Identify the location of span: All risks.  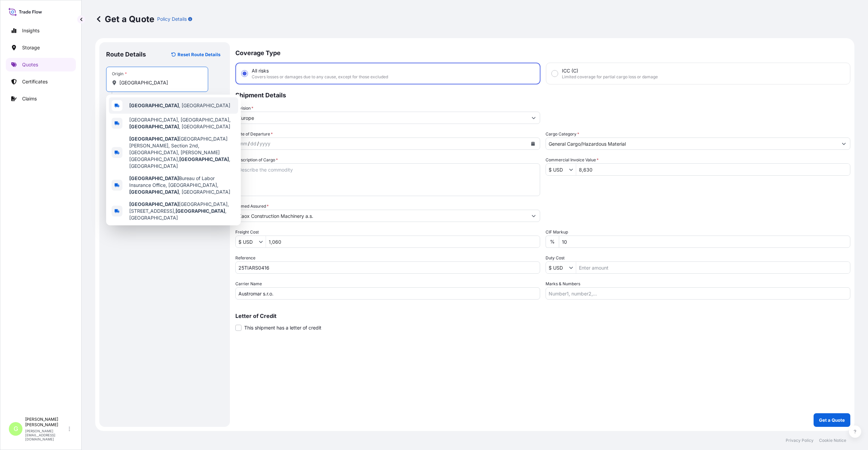
(260, 71).